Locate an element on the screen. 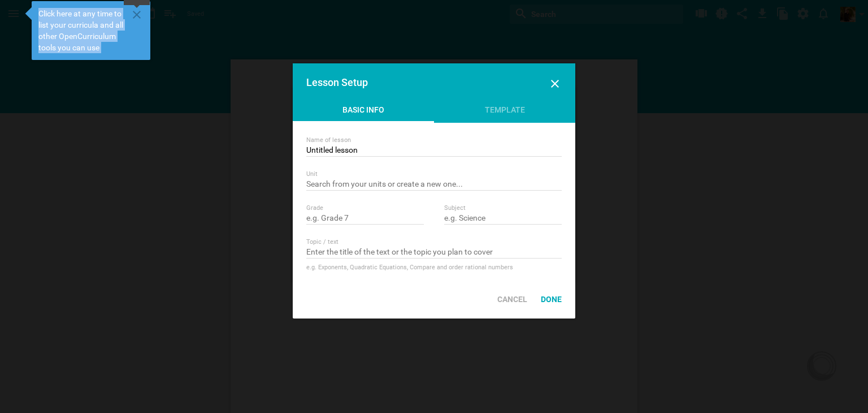 The width and height of the screenshot is (868, 413). div: Grade is located at coordinates (365, 208).